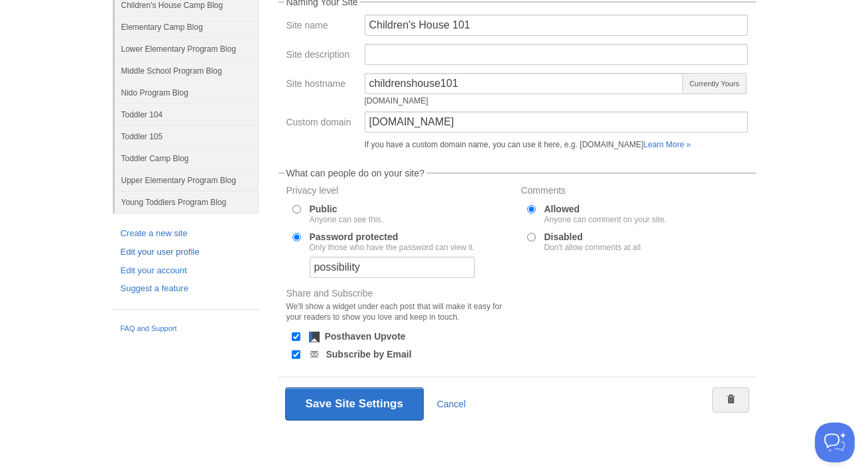 The image size is (868, 469). What do you see at coordinates (715, 84) in the screenshot?
I see `span: Currently Yours` at bounding box center [715, 84].